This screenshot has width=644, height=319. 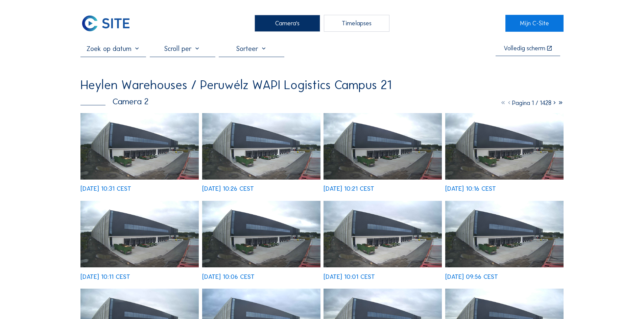 What do you see at coordinates (505, 146) in the screenshot?
I see `img: image_52961539` at bounding box center [505, 146].